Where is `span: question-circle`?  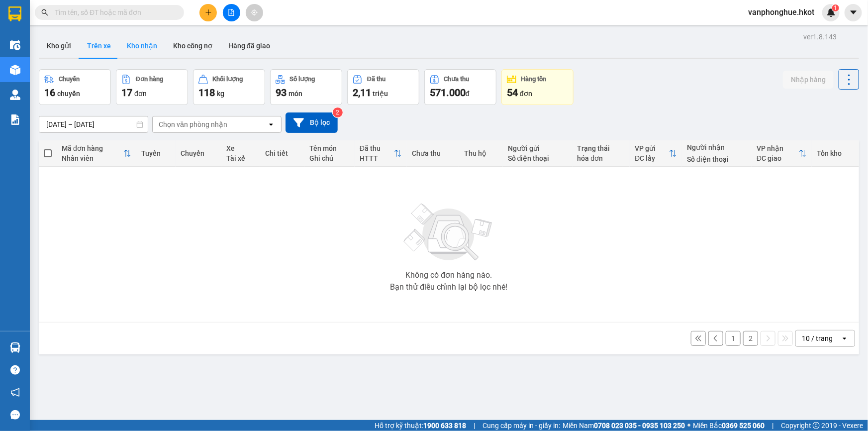 span: question-circle is located at coordinates (15, 370).